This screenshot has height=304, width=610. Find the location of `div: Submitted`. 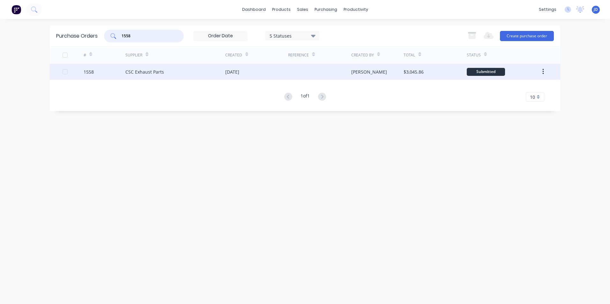

div: Submitted is located at coordinates (486, 72).